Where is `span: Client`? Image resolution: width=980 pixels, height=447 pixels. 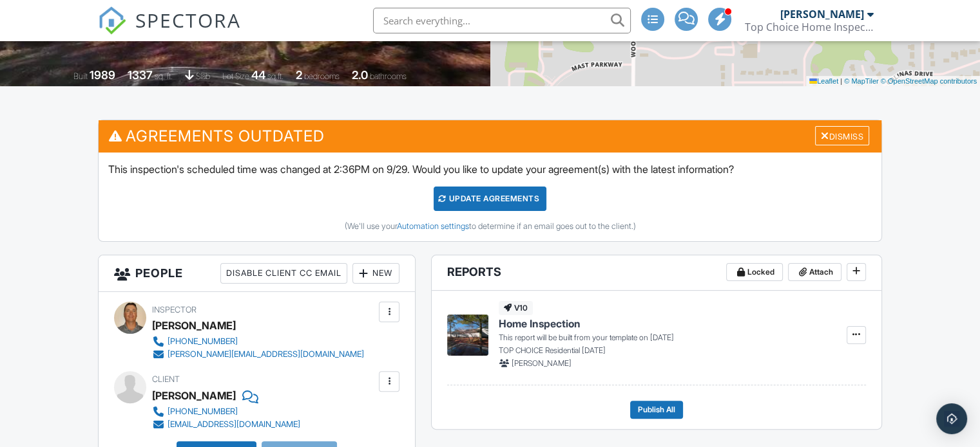 span: Client is located at coordinates (165, 379).